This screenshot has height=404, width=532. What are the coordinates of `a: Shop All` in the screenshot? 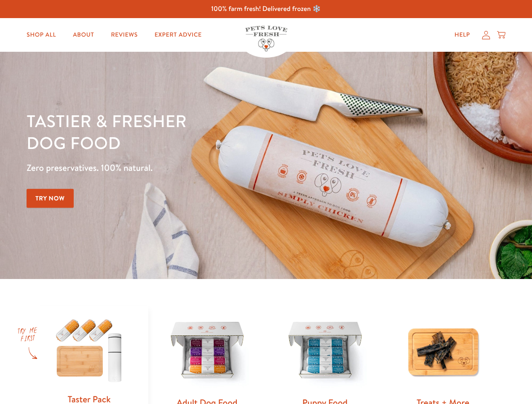 It's located at (41, 35).